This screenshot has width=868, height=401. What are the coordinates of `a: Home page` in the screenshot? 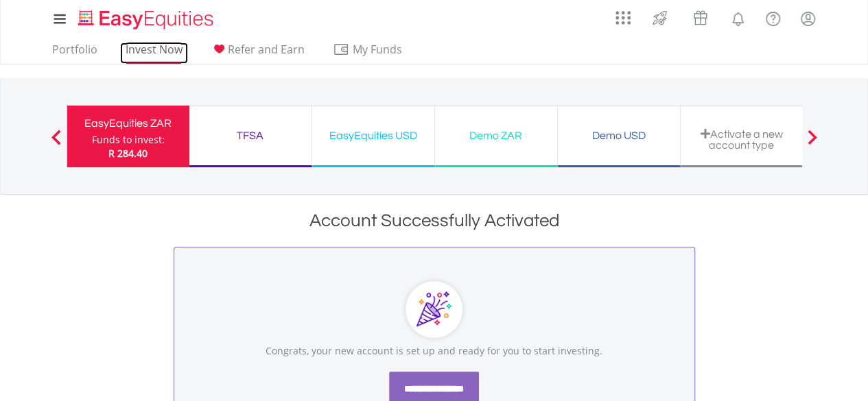 It's located at (146, 17).